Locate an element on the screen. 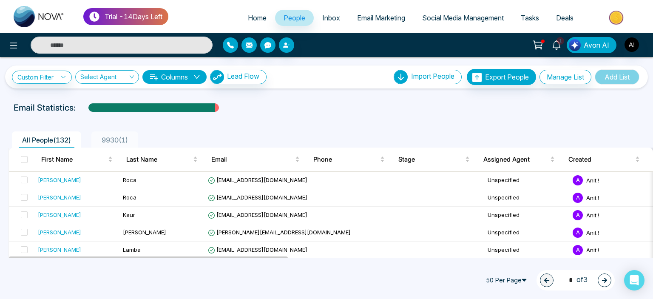  a: Inbox is located at coordinates (331, 18).